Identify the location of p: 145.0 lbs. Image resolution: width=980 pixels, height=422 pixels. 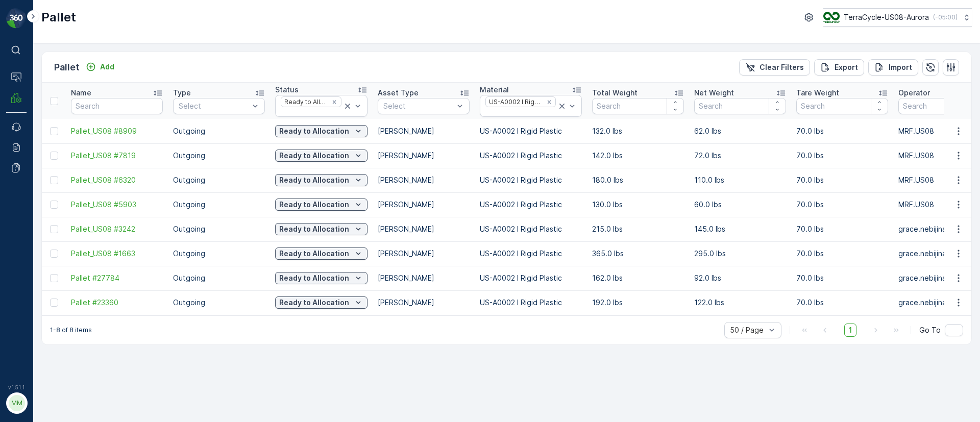
(740, 229).